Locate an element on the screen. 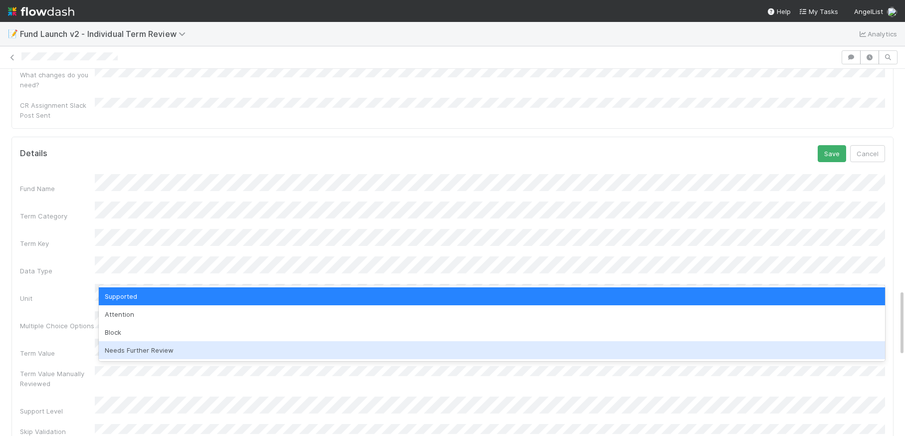 The image size is (905, 436). span: AngelList is located at coordinates (869, 11).